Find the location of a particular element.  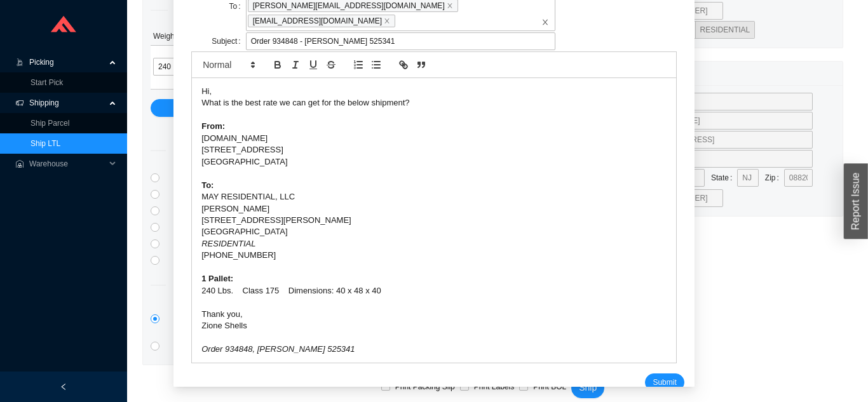

div: 240 Lbs. Class 175 Dimensions: 40 x 48 x 40 is located at coordinates (434, 291).